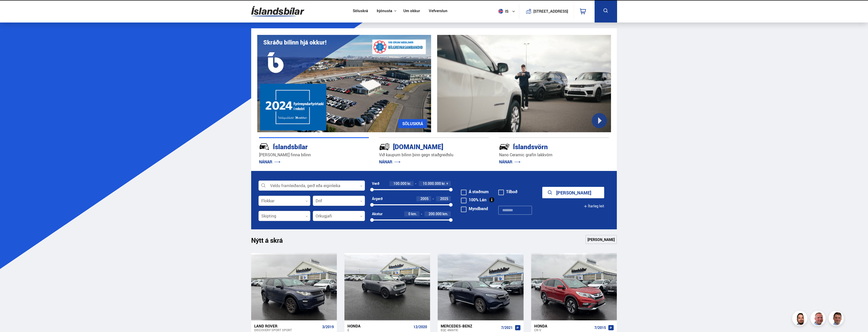 Image resolution: width=868 pixels, height=332 pixels. What do you see at coordinates (474, 209) in the screenshot?
I see `label: Myndband` at bounding box center [474, 209].